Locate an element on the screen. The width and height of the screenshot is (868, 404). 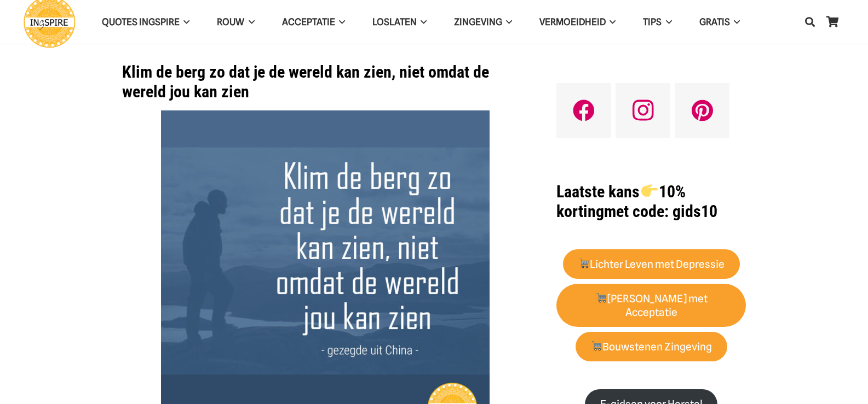
span: GRATIS Menu is located at coordinates (735, 22).